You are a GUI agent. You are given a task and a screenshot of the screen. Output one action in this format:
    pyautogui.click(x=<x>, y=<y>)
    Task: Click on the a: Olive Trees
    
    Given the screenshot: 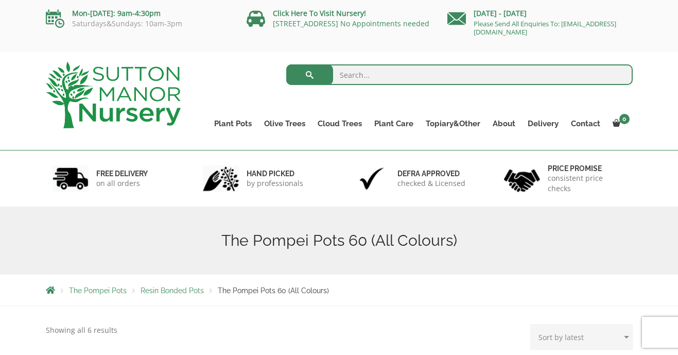 What is the action you would take?
    pyautogui.click(x=285, y=124)
    